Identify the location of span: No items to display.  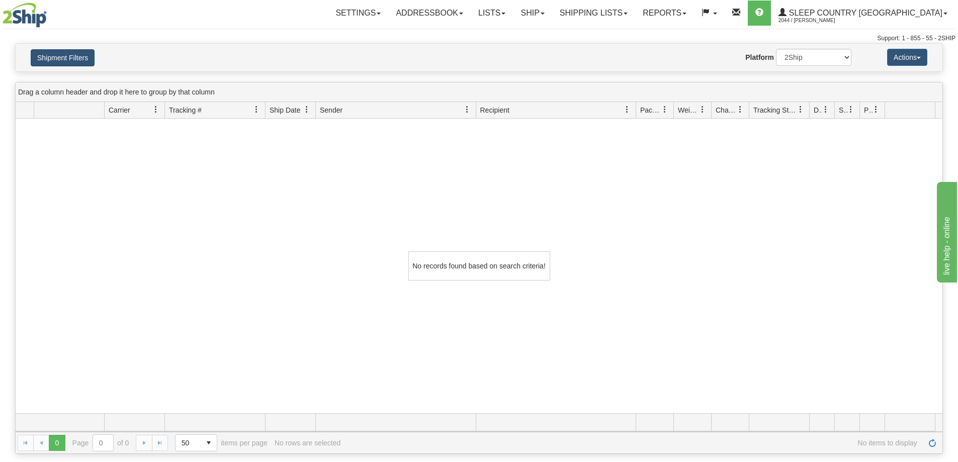
(632, 443).